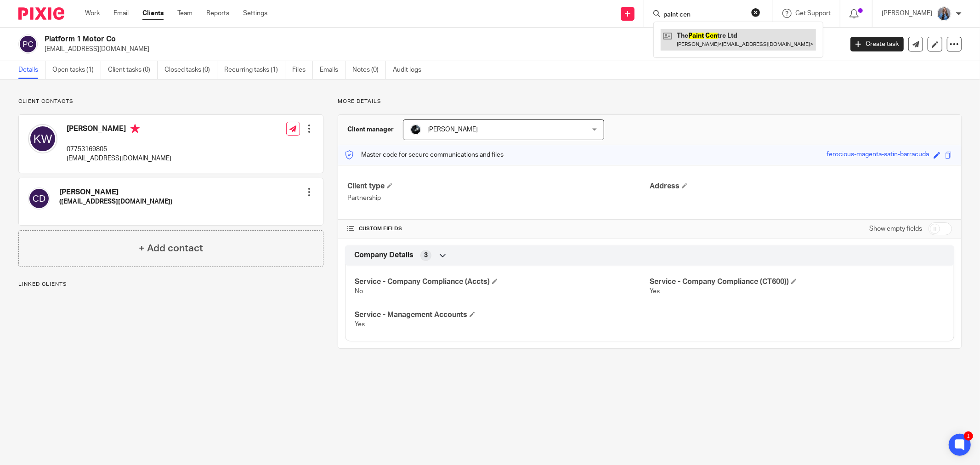  Describe the element at coordinates (369, 70) in the screenshot. I see `a: Notes (0)` at that location.